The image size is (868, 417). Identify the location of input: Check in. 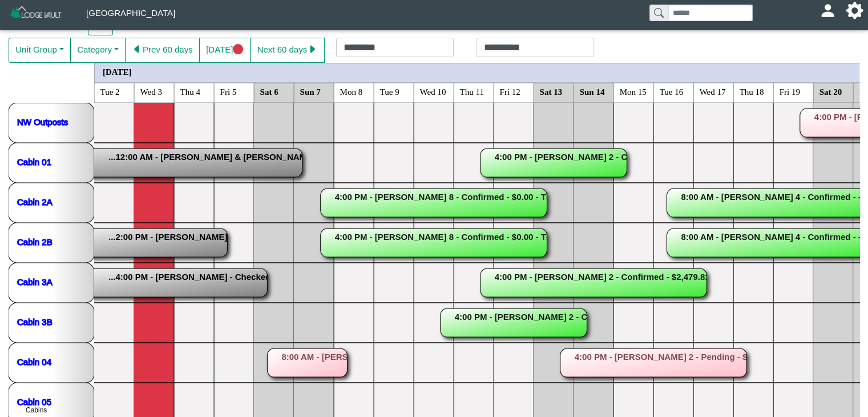
(395, 47).